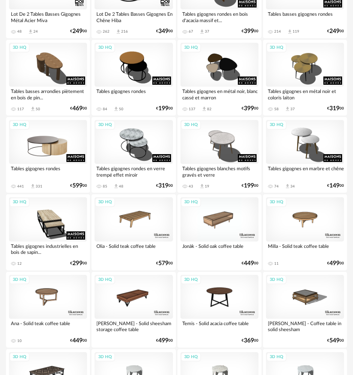  What do you see at coordinates (334, 31) in the screenshot?
I see `span: 249` at bounding box center [334, 31].